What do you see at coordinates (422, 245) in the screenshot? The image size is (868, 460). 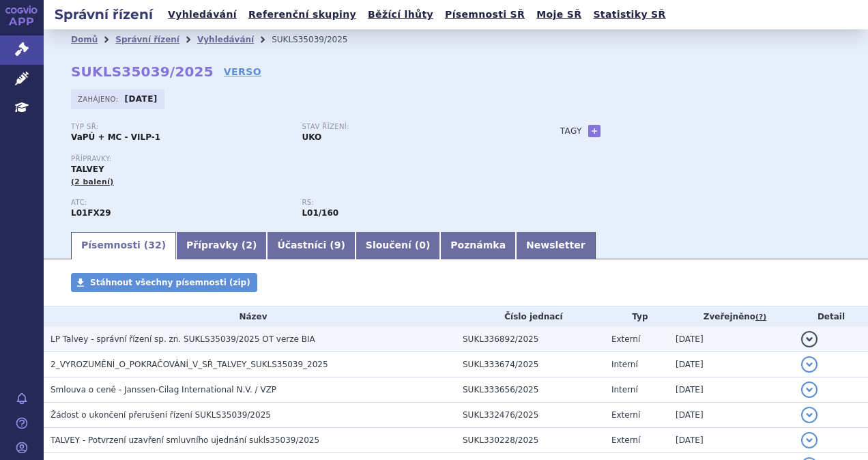 I see `span: 0` at bounding box center [422, 245].